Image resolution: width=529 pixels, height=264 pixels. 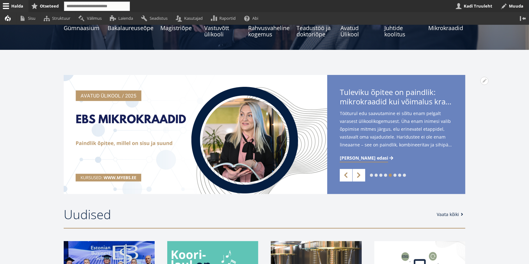 I want to click on span: Tööturul edu saavutamine ei sõltu enam pelgalt varasest ülikoolikogemusest. Üha enam inimesi vali..., so click(x=396, y=130).